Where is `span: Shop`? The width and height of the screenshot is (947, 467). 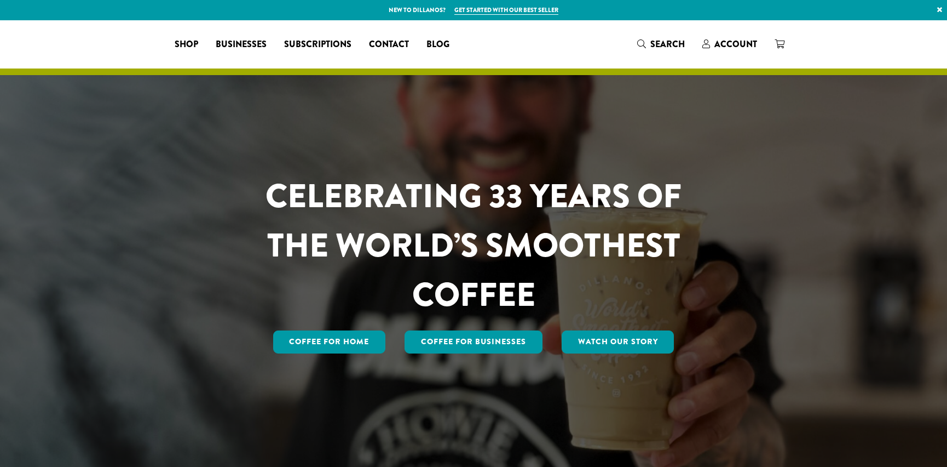
span: Shop is located at coordinates (186, 44).